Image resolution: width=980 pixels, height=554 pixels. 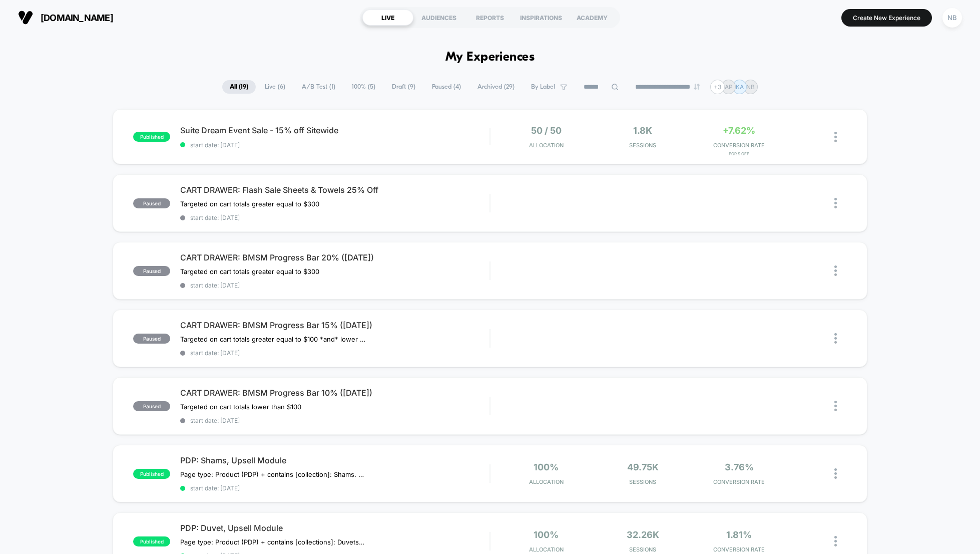 What do you see at coordinates (275, 87) in the screenshot?
I see `span: Live ( 6 )` at bounding box center [275, 87].